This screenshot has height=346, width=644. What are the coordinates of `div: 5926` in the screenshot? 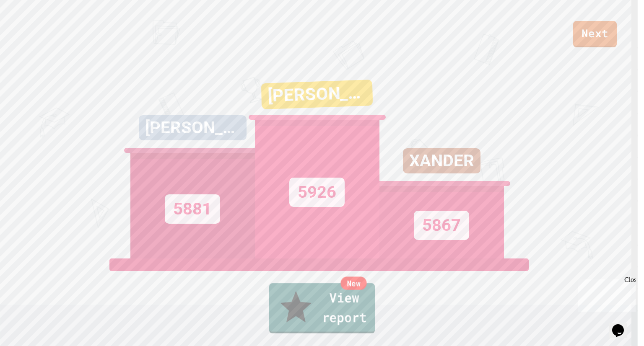 It's located at (317, 192).